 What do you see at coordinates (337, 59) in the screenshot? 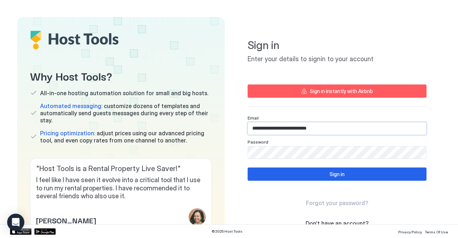
I see `span: Enter your details to signin to your account` at bounding box center [337, 59].